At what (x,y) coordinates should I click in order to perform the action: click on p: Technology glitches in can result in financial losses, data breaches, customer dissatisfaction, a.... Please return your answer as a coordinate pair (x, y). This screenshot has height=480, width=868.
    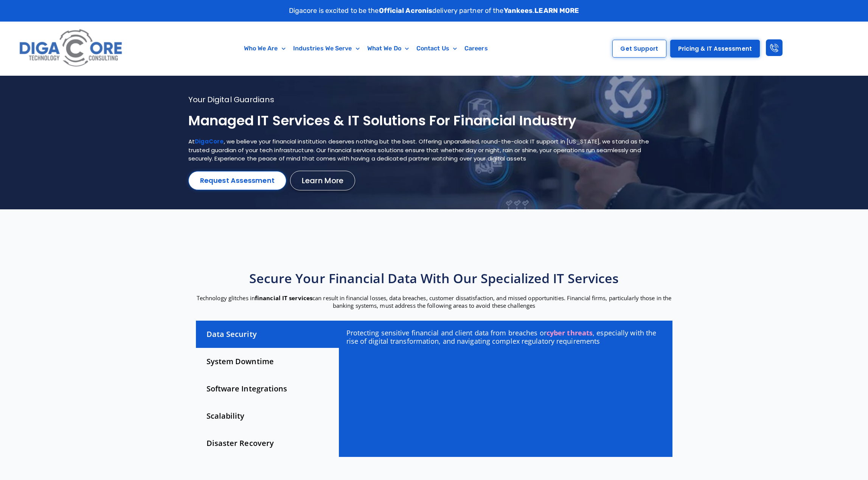
    Looking at the image, I should click on (434, 301).